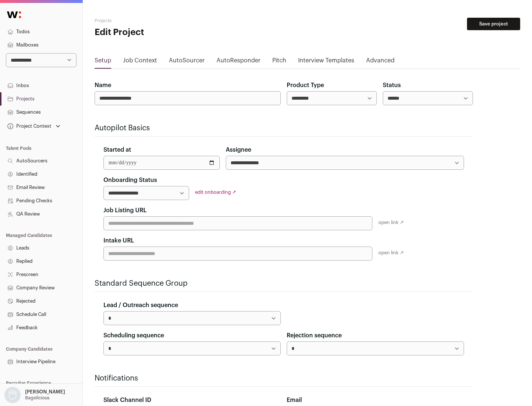 The width and height of the screenshot is (532, 406). What do you see at coordinates (284, 284) in the screenshot?
I see `h2: Standard Sequence Group` at bounding box center [284, 284].